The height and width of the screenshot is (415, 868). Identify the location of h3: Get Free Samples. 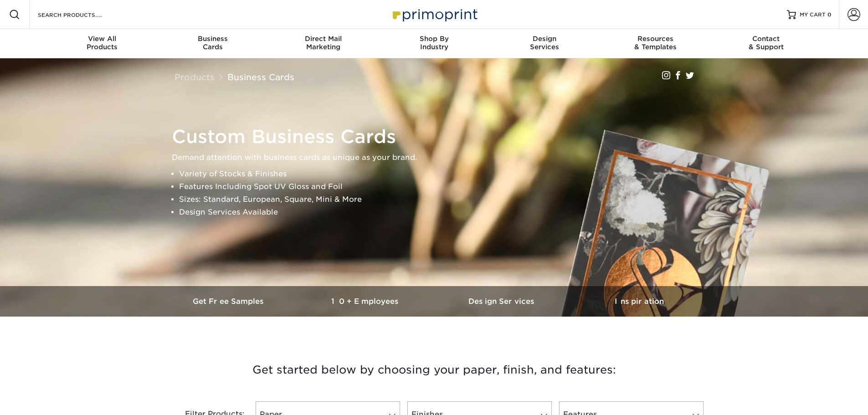
(229, 301).